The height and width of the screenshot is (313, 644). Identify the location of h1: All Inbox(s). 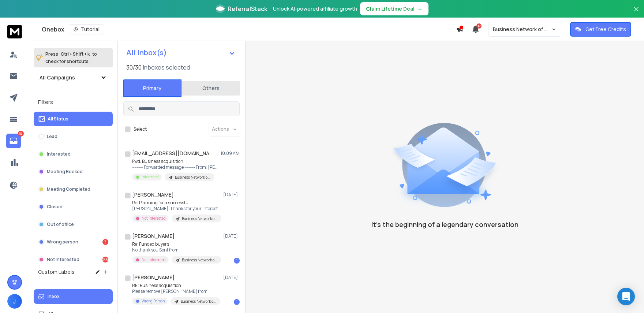
(146, 53).